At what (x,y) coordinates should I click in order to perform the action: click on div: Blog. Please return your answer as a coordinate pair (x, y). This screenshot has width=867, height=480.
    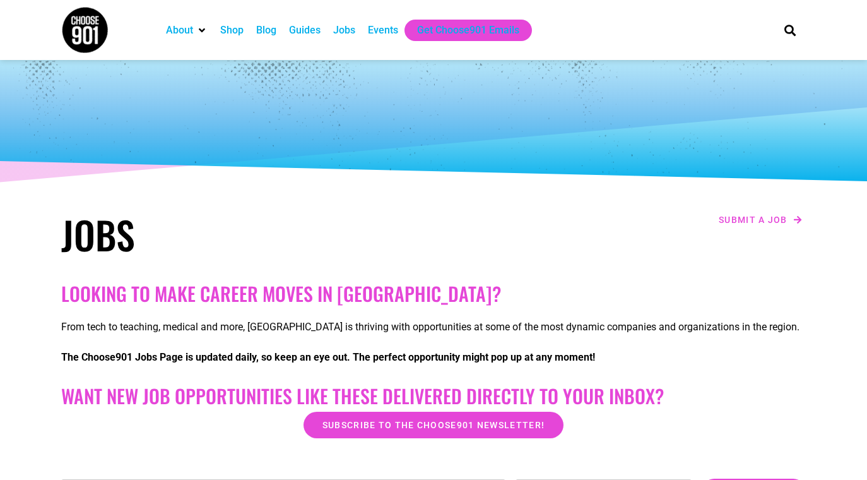
    Looking at the image, I should click on (266, 30).